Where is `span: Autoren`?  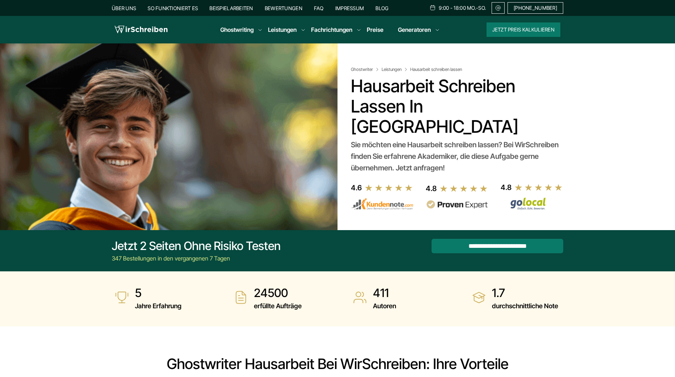
span: Autoren is located at coordinates (385, 306).